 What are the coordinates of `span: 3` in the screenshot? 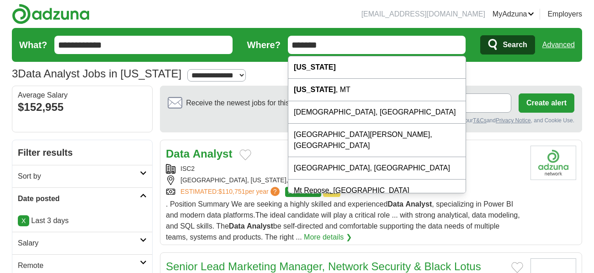 It's located at (15, 74).